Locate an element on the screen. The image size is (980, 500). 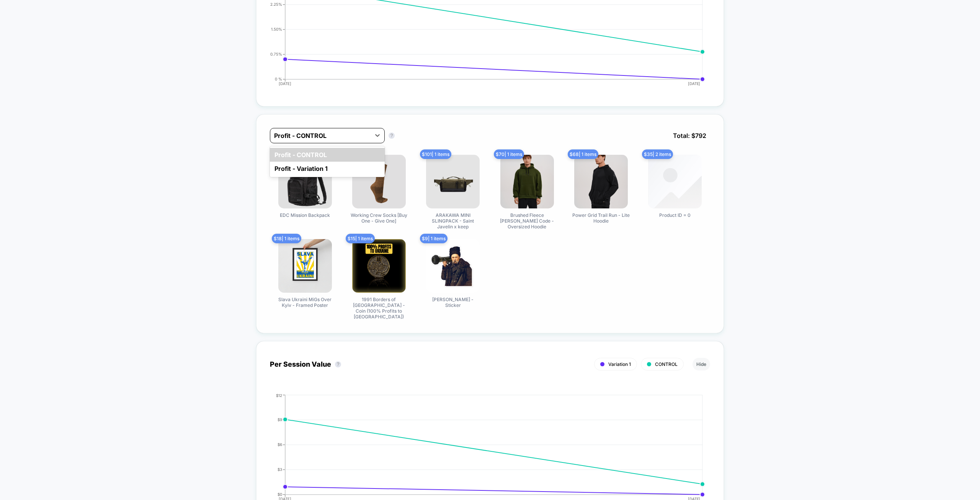
tspan: $9 is located at coordinates (280, 420).